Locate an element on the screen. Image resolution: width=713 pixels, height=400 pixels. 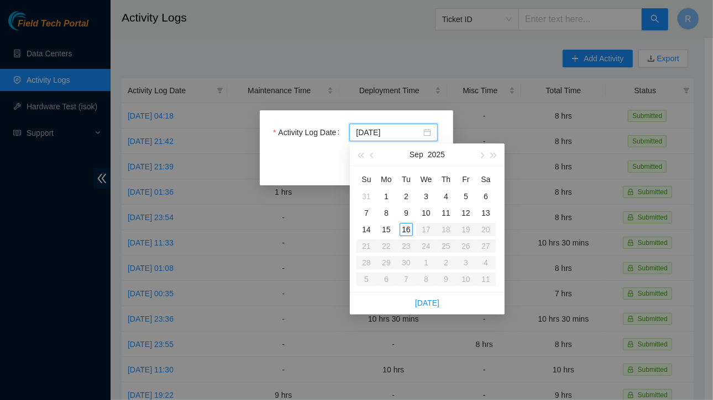
td: 2025-09-12 is located at coordinates (466, 213).